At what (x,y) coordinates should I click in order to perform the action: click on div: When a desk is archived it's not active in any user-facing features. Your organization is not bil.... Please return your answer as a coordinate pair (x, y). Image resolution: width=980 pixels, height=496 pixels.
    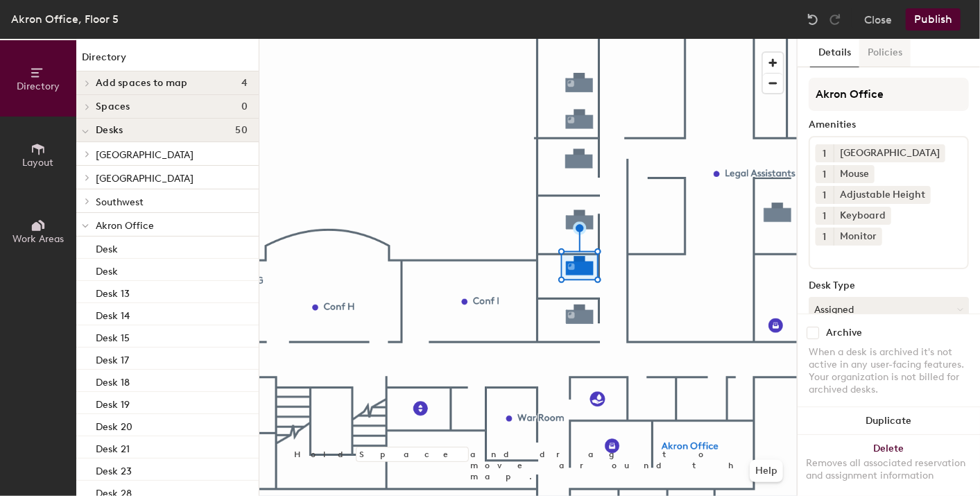
    Looking at the image, I should click on (888, 371).